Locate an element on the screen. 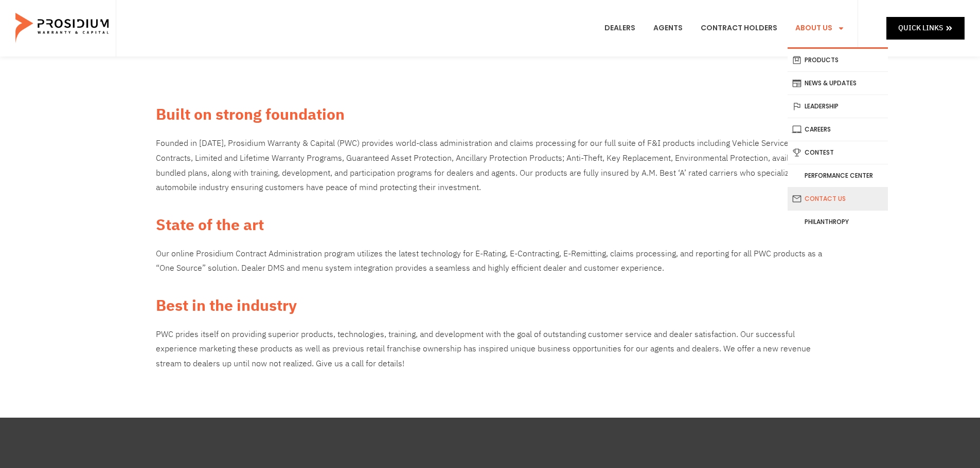 The width and height of the screenshot is (980, 468). p: Our online Prosidium Contract Administration program utilizes the latest technology for E-Rating,... is located at coordinates (490, 262).